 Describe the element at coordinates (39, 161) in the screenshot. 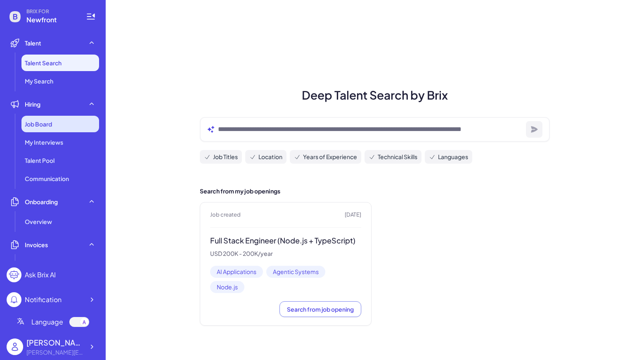

I see `span: Talent Pool` at that location.